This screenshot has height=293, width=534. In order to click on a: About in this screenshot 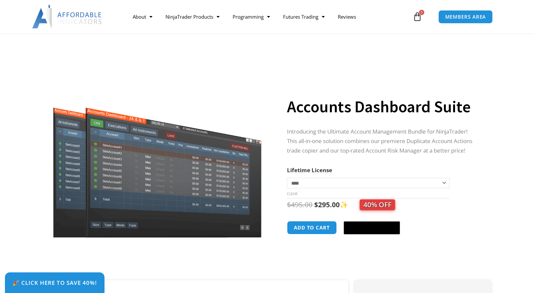, I will do `click(143, 17)`.